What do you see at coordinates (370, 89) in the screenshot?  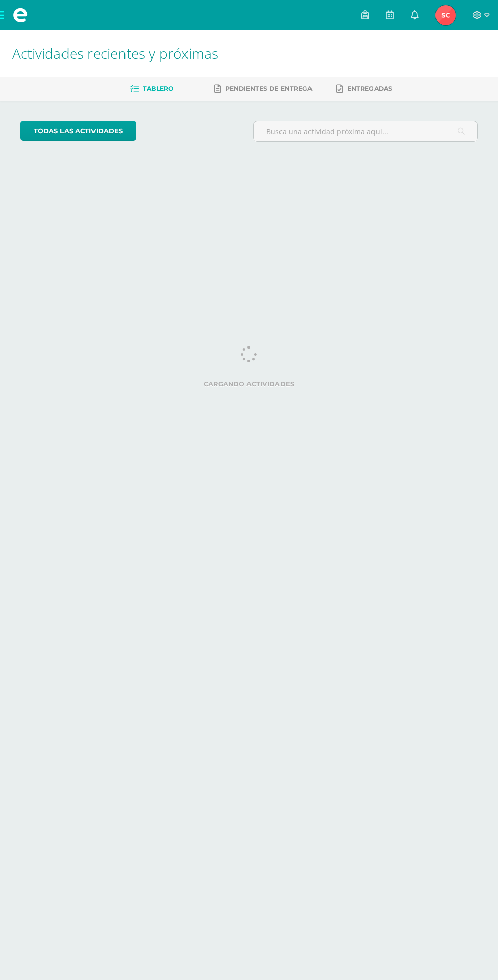 I see `span: Entregadas` at bounding box center [370, 89].